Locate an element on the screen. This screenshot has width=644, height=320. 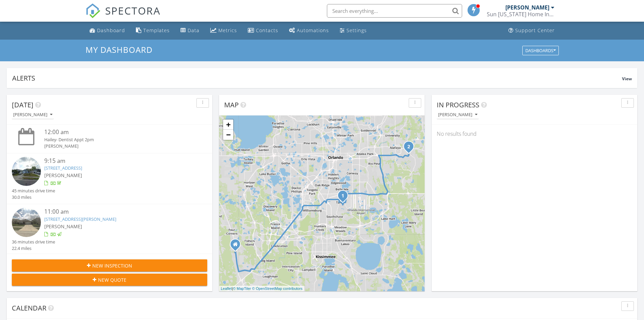
span: Calendar is located at coordinates (29, 308).